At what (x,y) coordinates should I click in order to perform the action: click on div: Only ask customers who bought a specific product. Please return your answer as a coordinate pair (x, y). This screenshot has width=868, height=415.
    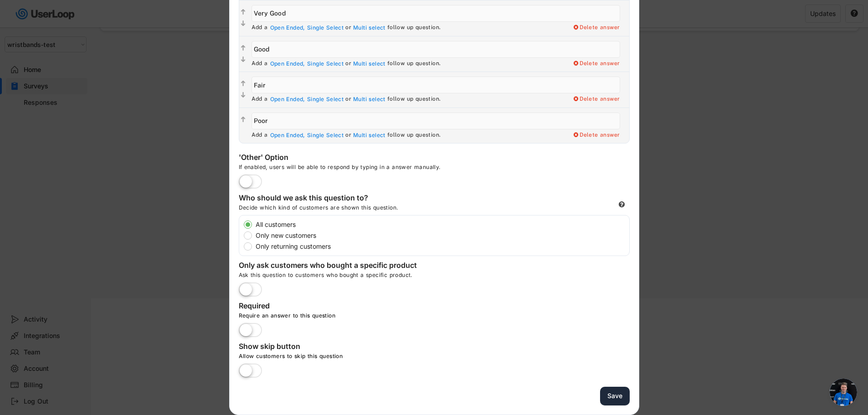
    Looking at the image, I should click on (330, 266).